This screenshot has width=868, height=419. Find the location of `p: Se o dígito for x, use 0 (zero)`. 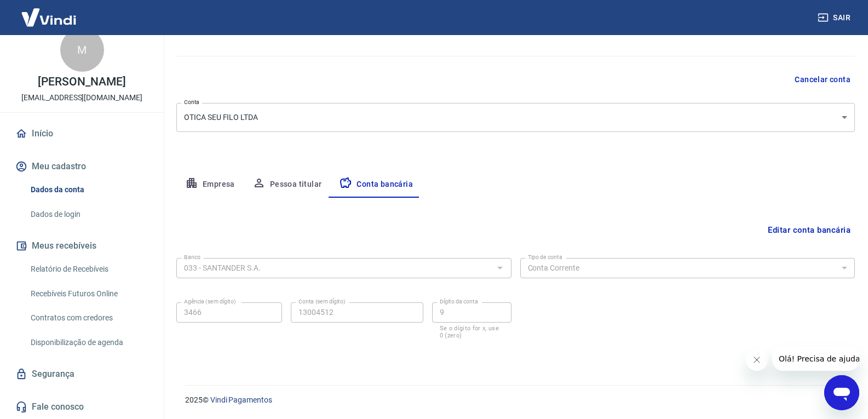

p: Se o dígito for x, use 0 (zero) is located at coordinates (472, 332).